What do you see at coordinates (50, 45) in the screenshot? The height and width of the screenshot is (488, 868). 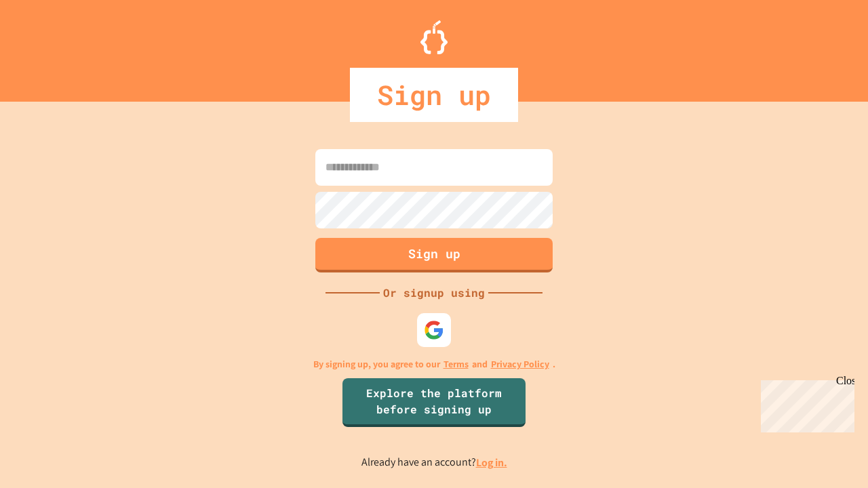 I see `div: Chat with us now!Close` at bounding box center [50, 45].